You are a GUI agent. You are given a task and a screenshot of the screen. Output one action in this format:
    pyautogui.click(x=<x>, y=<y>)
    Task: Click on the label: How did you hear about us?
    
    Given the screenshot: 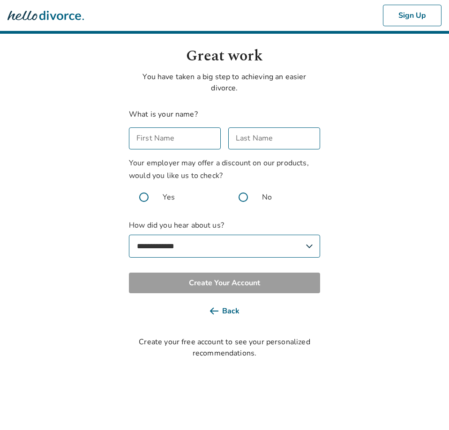 What is the action you would take?
    pyautogui.click(x=225, y=239)
    